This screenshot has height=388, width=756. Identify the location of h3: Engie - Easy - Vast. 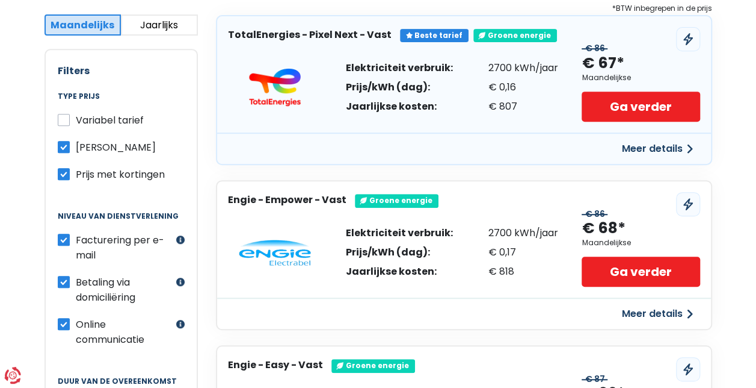
(276, 364).